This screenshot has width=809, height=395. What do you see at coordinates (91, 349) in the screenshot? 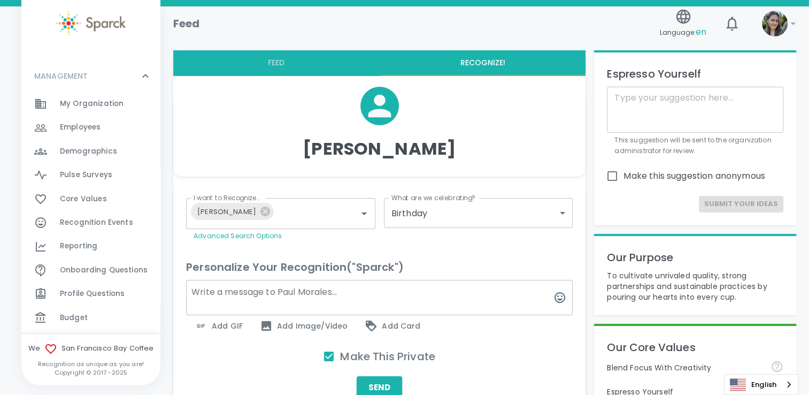
I see `span: We San Francisco Bay Coffee` at bounding box center [91, 349].